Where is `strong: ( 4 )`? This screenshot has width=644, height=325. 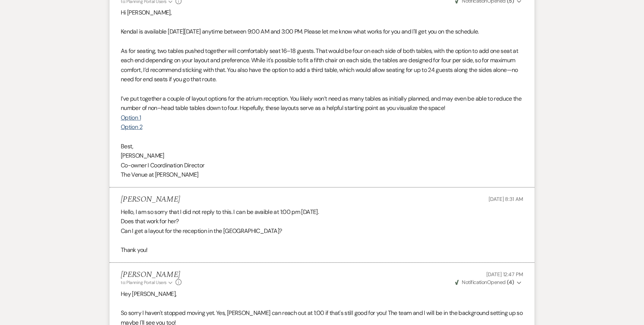 strong: ( 4 ) is located at coordinates (510, 282).